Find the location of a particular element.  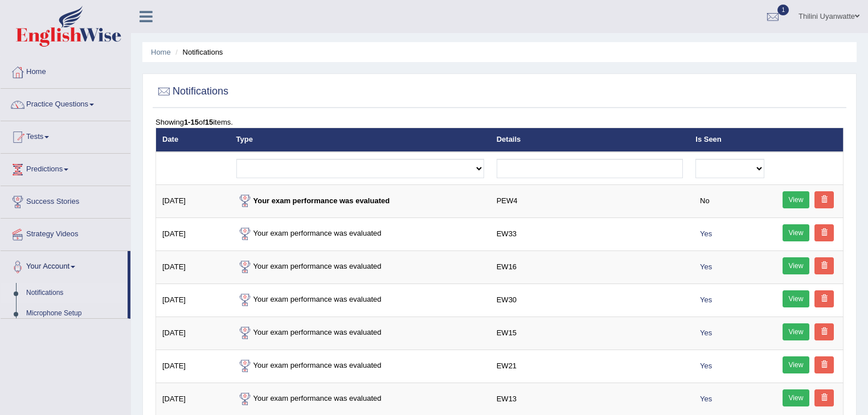

td: EW33 is located at coordinates (590, 234).